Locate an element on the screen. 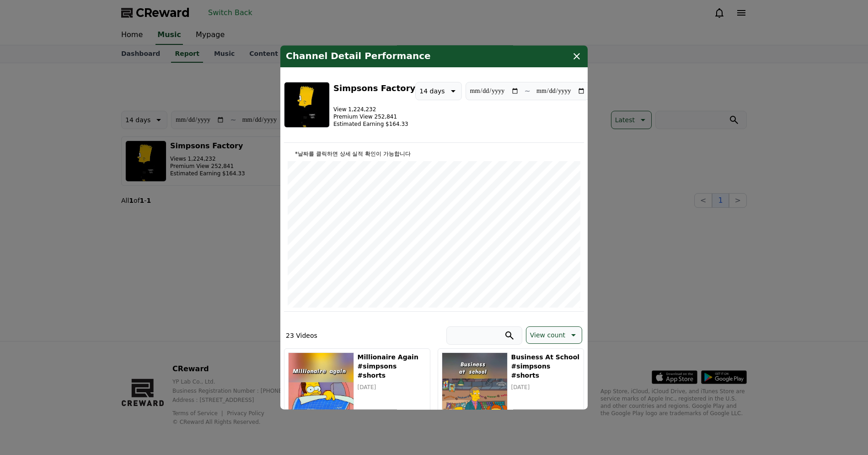  h4: Channel Detail Performance is located at coordinates (358, 56).